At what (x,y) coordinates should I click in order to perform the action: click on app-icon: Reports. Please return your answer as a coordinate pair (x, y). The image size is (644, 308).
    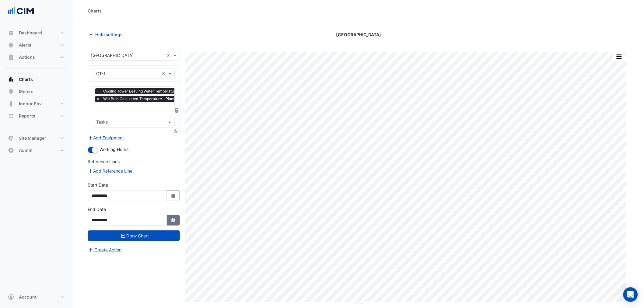
    Looking at the image, I should click on (11, 116).